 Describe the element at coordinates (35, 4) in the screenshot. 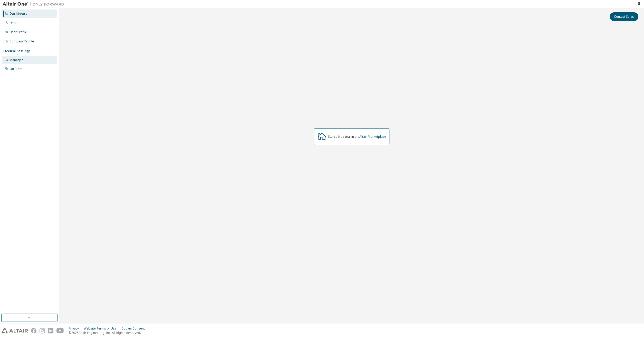

I see `img: Altair One` at that location.